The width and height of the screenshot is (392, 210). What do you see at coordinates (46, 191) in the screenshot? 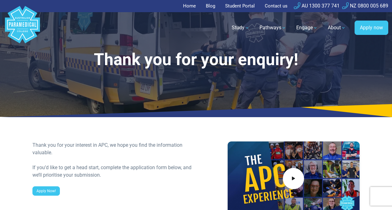
I see `a: Apply Now!` at bounding box center [46, 191].